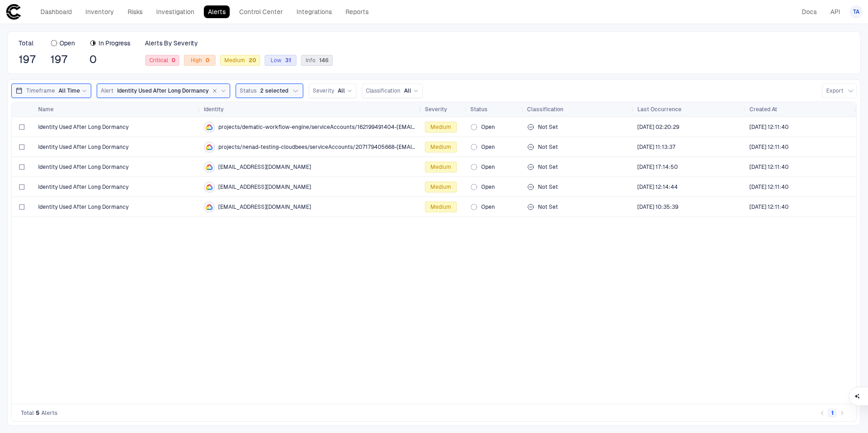 The height and width of the screenshot is (433, 868). Describe the element at coordinates (261, 12) in the screenshot. I see `a: Control Center` at that location.